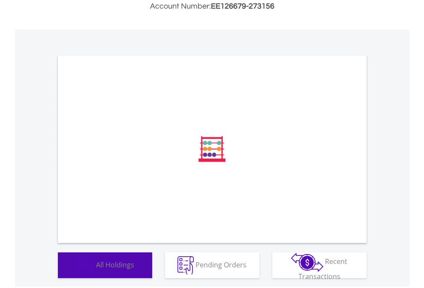  Describe the element at coordinates (221, 264) in the screenshot. I see `span: Pending Orders` at that location.